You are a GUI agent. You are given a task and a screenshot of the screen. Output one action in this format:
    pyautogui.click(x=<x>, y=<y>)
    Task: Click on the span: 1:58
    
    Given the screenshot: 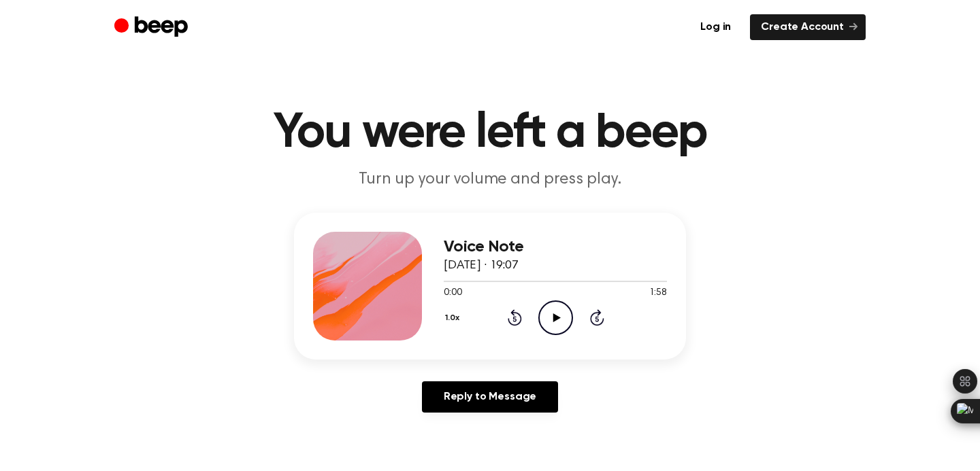 What is the action you would take?
    pyautogui.click(x=658, y=293)
    